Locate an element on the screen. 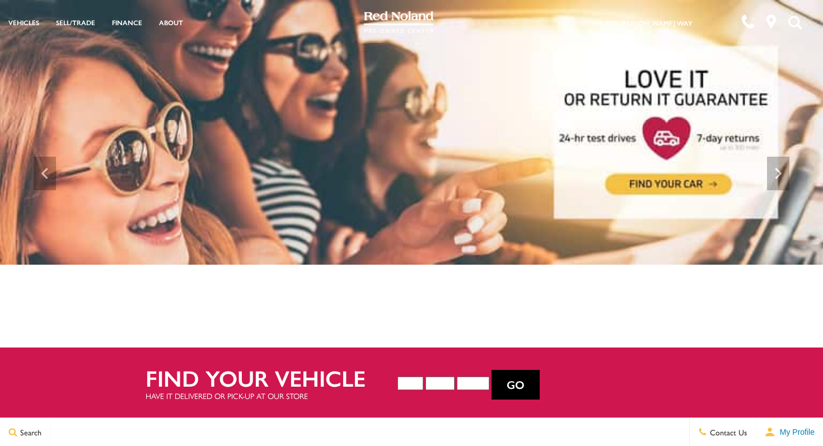 The width and height of the screenshot is (823, 446). button: Open the search field is located at coordinates (795, 22).